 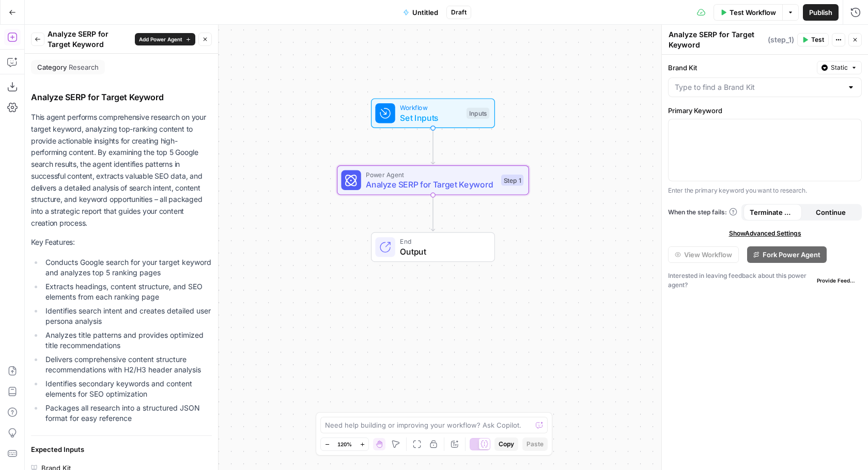 What do you see at coordinates (534, 444) in the screenshot?
I see `button: Paste` at bounding box center [534, 444].